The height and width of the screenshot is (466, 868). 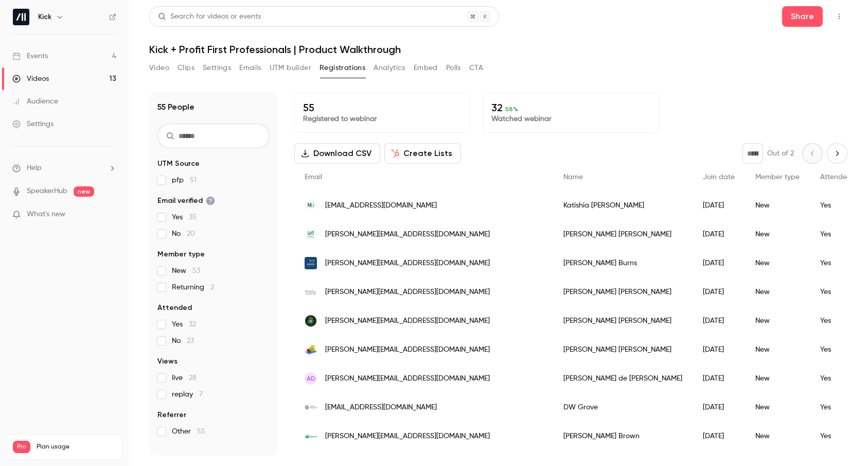 I want to click on span: live, so click(x=185, y=378).